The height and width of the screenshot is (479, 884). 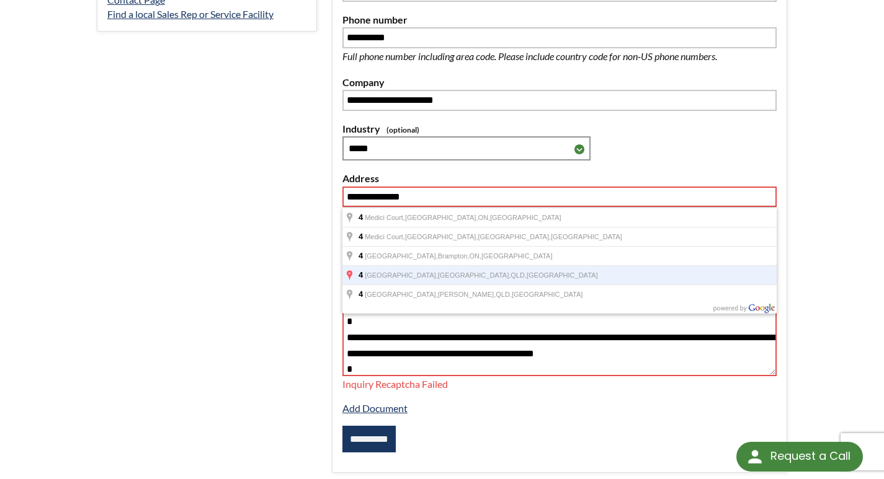 What do you see at coordinates (550, 56) in the screenshot?
I see `p: Full phone number including area code. Please include country code for non-US phone numbers.` at bounding box center [550, 56].